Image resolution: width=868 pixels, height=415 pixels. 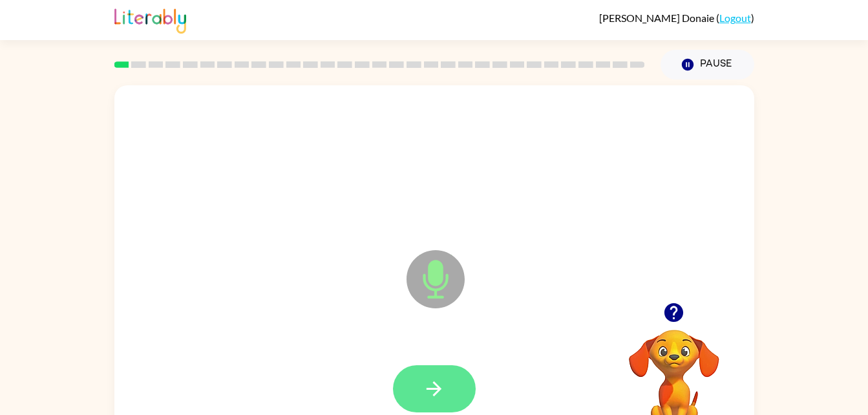 What do you see at coordinates (708, 65) in the screenshot?
I see `button: Pause` at bounding box center [708, 65].